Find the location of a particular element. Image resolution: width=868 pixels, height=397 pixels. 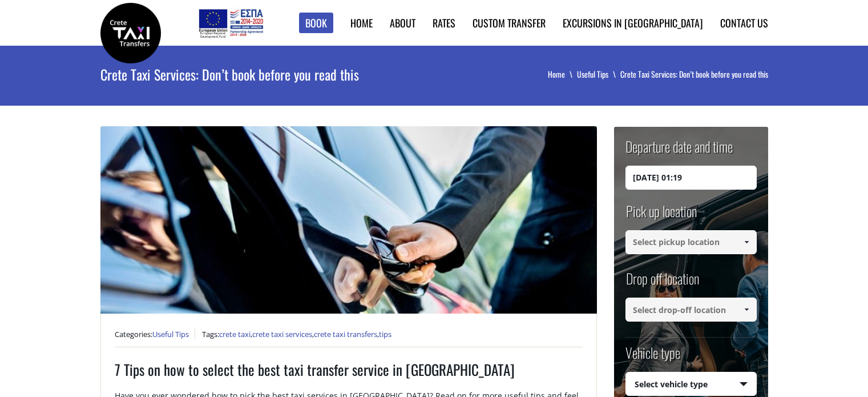

span: Categories: is located at coordinates (155, 334).